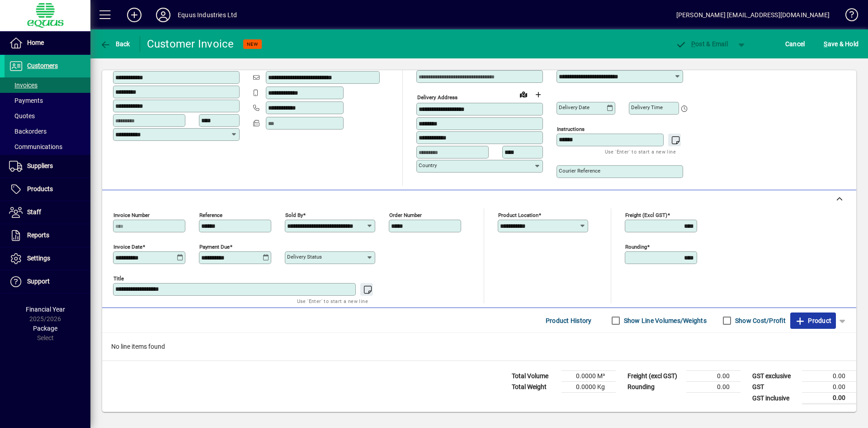  What do you see at coordinates (26, 101) in the screenshot?
I see `span: Payments` at bounding box center [26, 101].